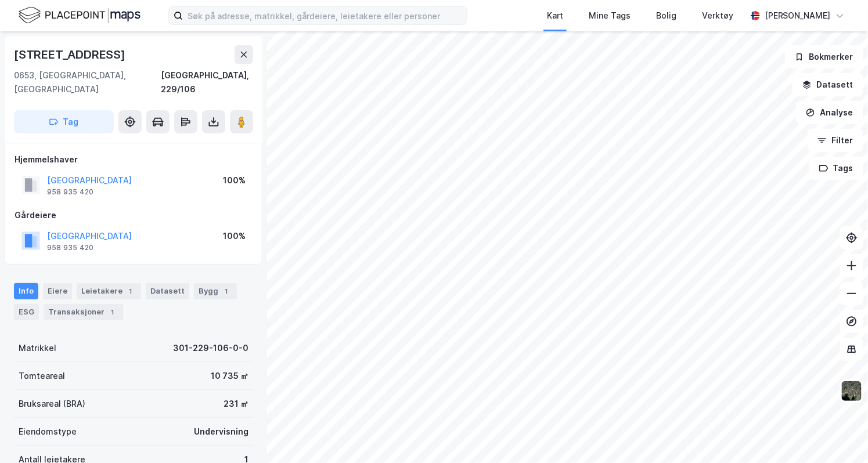 The width and height of the screenshot is (868, 463). I want to click on div: Transaksjoner, so click(83, 312).